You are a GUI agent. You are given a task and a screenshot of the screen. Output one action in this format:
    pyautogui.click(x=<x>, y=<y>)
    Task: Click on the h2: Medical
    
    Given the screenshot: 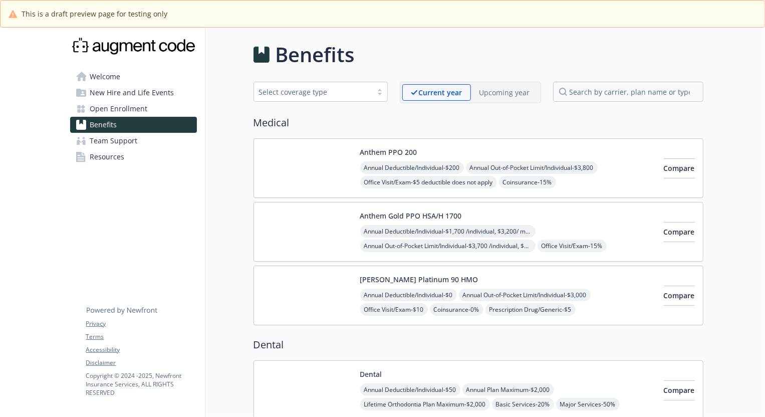 What is the action you would take?
    pyautogui.click(x=478, y=123)
    